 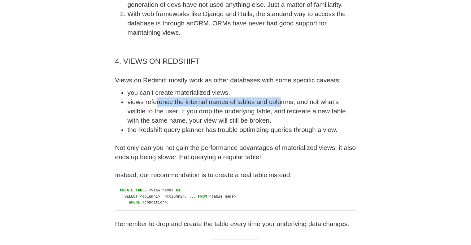 What do you see at coordinates (155, 203) in the screenshot?
I see `span: condition` at bounding box center [155, 203].